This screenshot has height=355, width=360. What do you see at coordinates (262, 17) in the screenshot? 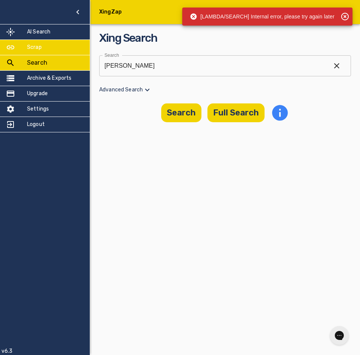
I see `div: [LAMBDA/SEARCH] Internal error, please try again later` at bounding box center [262, 17].